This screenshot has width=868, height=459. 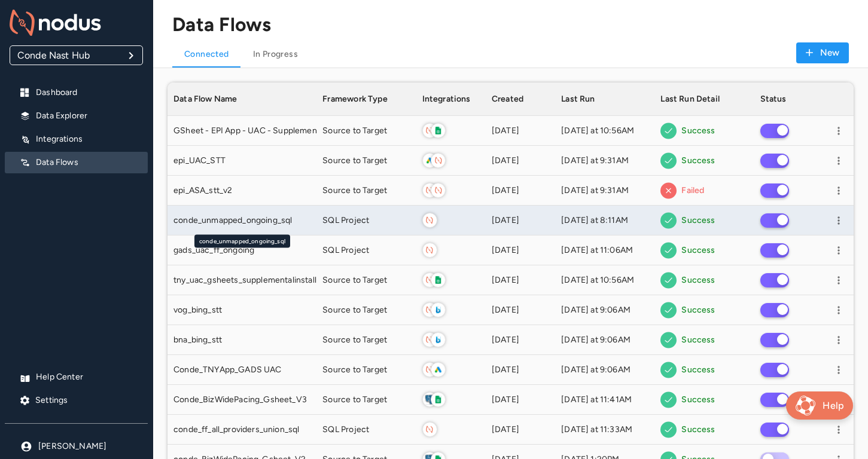 I want to click on span: vog_bing_stt, so click(x=198, y=310).